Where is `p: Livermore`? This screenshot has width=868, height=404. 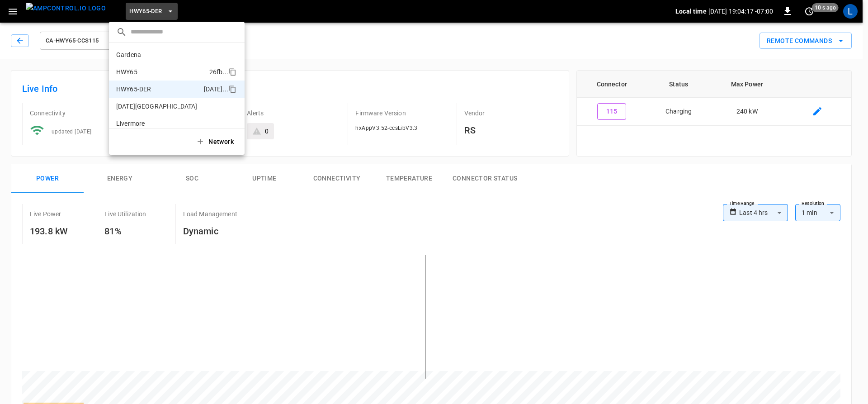 p: Livermore is located at coordinates (130, 123).